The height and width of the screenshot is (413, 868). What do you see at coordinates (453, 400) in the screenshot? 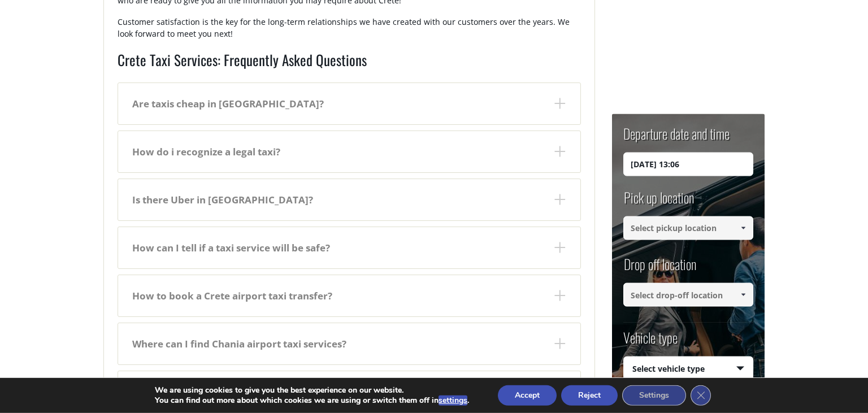
I see `button: settings` at bounding box center [453, 400].